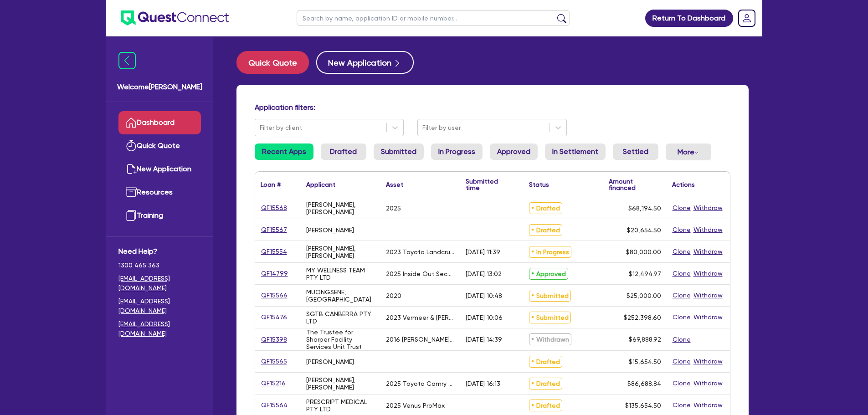  Describe the element at coordinates (271, 184) in the screenshot. I see `div: Loan #` at that location.